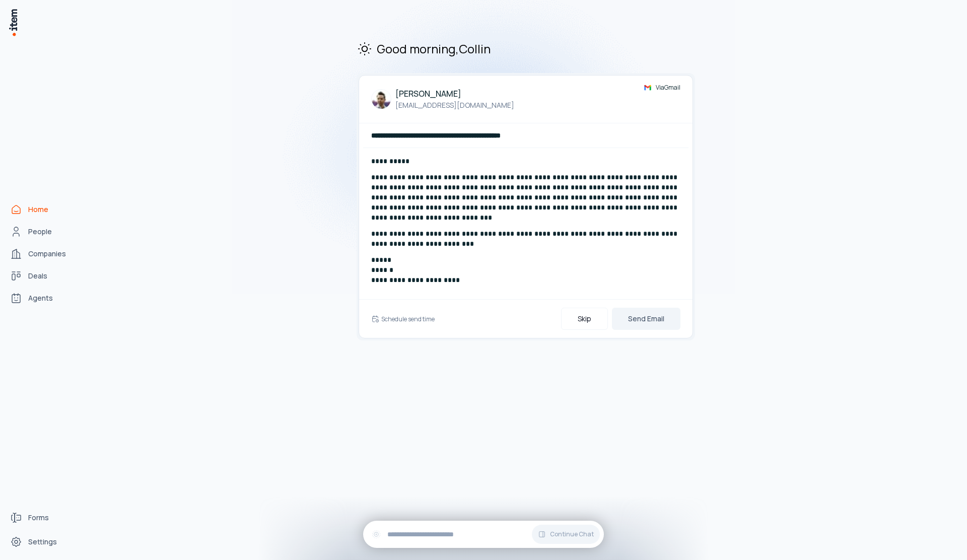 The width and height of the screenshot is (967, 560). I want to click on h6: Schedule send time, so click(408, 319).